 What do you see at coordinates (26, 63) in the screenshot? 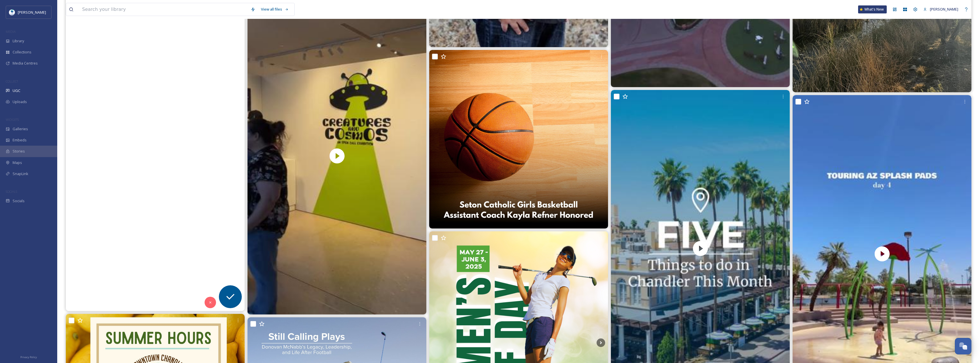
I see `span: Media Centres` at bounding box center [26, 63].